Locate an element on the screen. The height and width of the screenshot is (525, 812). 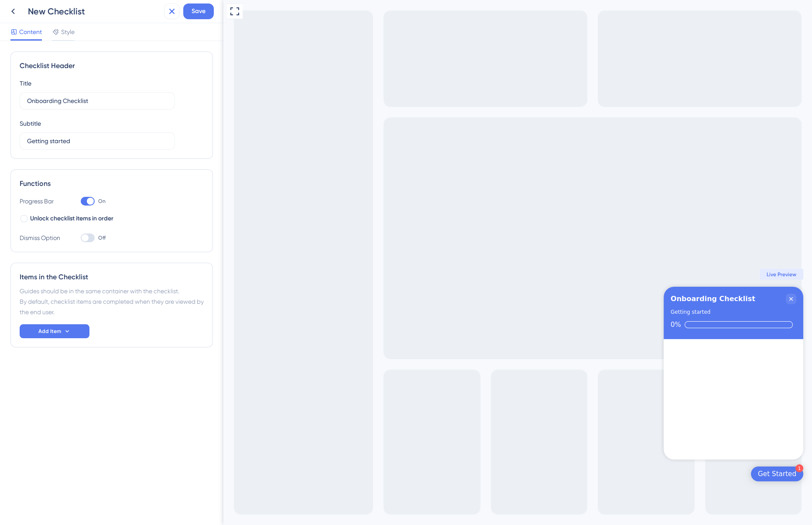
span: Off is located at coordinates (102, 238).